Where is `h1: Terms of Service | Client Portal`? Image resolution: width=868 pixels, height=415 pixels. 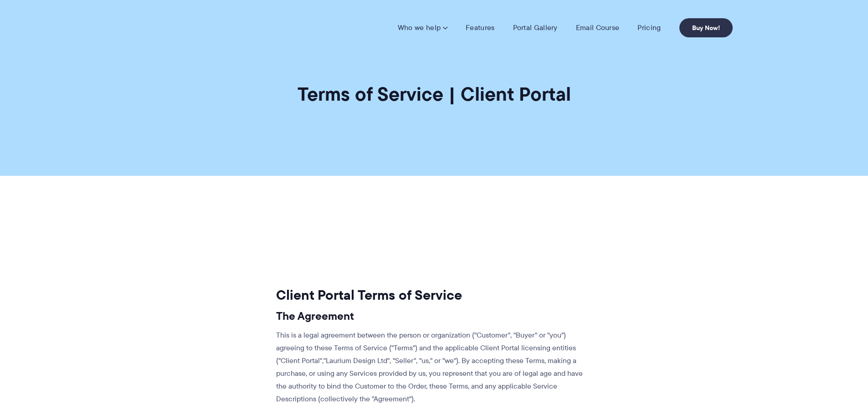 h1: Terms of Service | Client Portal is located at coordinates (434, 94).